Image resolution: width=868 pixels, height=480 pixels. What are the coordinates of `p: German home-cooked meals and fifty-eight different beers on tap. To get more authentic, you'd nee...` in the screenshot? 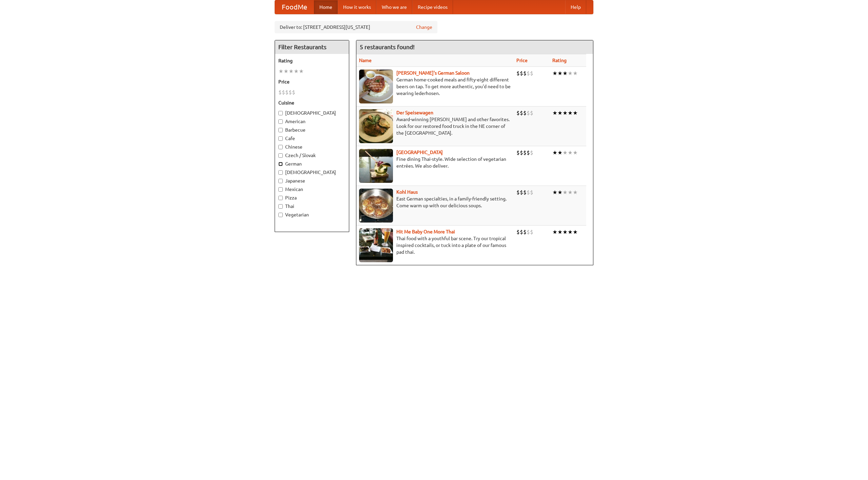 It's located at (435, 86).